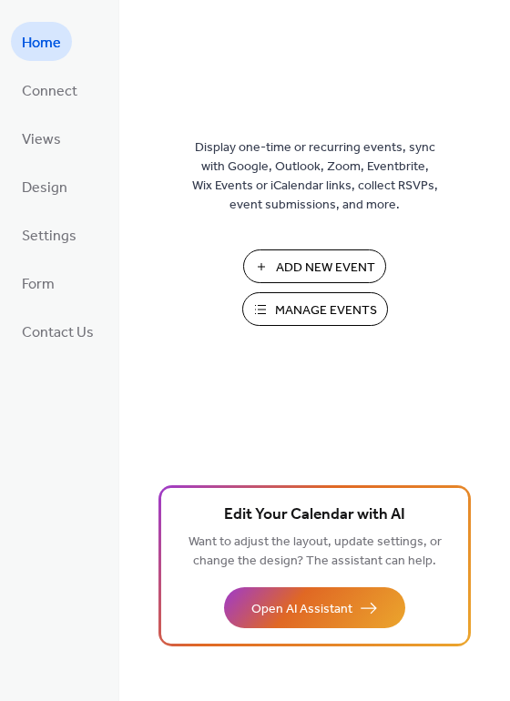 The image size is (510, 701). I want to click on button: Open AI Assistant, so click(314, 607).